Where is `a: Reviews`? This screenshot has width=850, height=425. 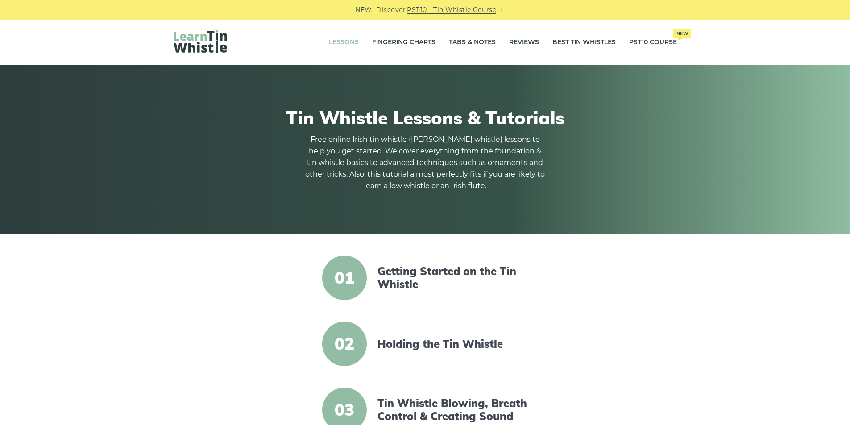
a: Reviews is located at coordinates (524, 42).